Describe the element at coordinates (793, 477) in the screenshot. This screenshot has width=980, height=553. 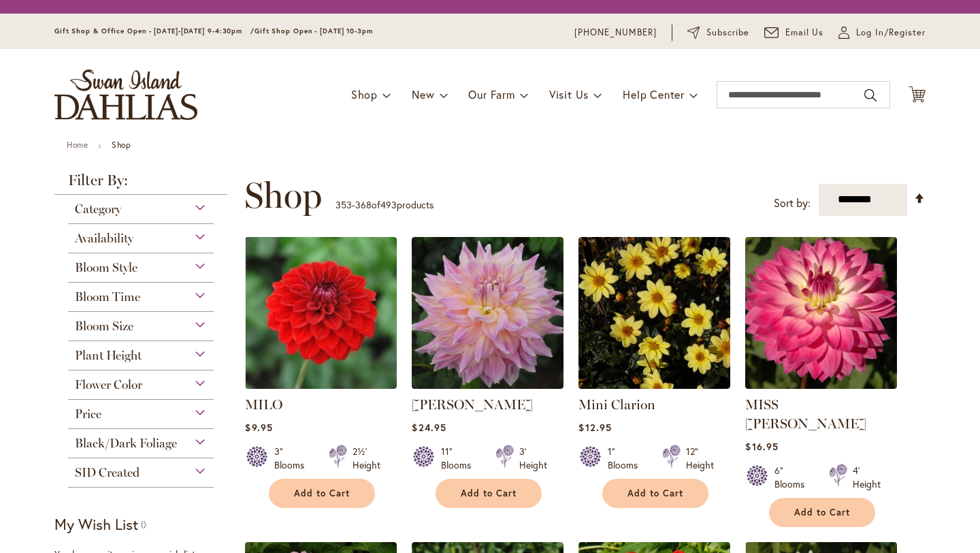
I see `div: 6" Blooms` at that location.